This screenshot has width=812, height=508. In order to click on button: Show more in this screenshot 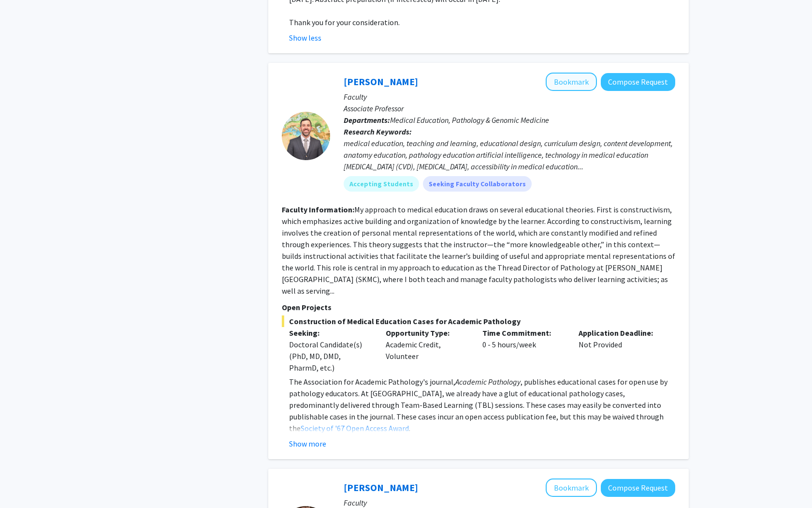, I will do `click(308, 443)`.